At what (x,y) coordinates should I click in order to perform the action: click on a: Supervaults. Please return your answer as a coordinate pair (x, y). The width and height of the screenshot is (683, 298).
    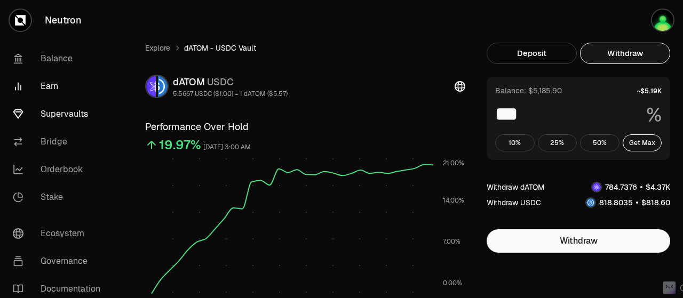
    Looking at the image, I should click on (60, 114).